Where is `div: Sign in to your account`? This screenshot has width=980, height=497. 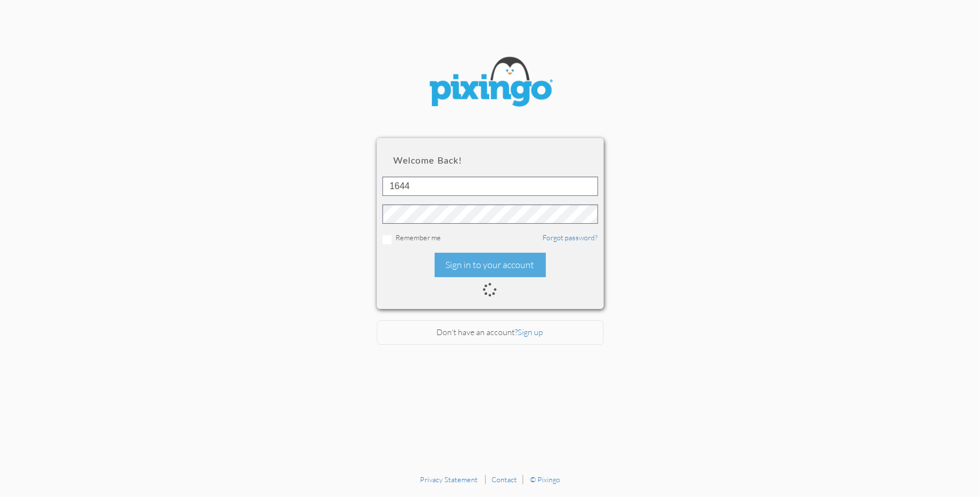 div: Sign in to your account is located at coordinates (490, 265).